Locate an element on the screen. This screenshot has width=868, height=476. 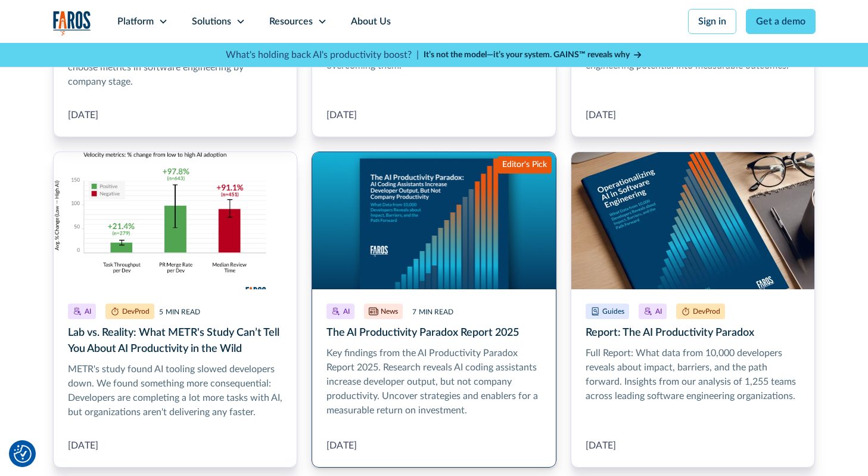
a: Lab vs. Reality: What METR's Study Can’t Tell You About AI Productivity in the Wild is located at coordinates (175, 309).